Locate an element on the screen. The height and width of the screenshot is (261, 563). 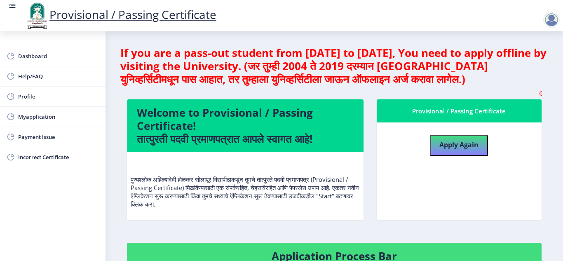
span: Profile is located at coordinates (59, 96).